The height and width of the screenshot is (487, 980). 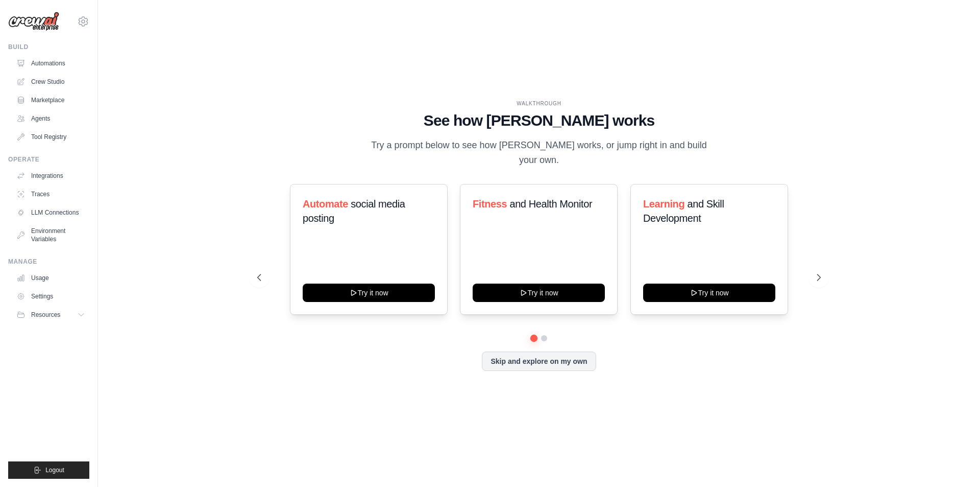 What do you see at coordinates (50, 63) in the screenshot?
I see `a: Automations` at bounding box center [50, 63].